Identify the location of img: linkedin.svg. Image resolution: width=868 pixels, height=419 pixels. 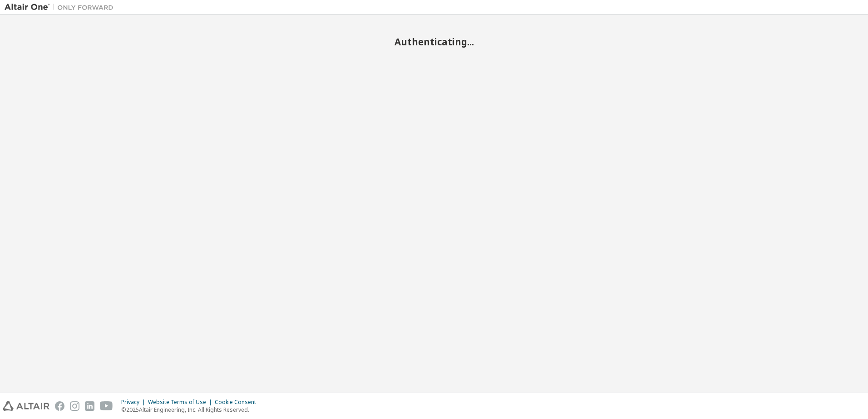
(90, 406).